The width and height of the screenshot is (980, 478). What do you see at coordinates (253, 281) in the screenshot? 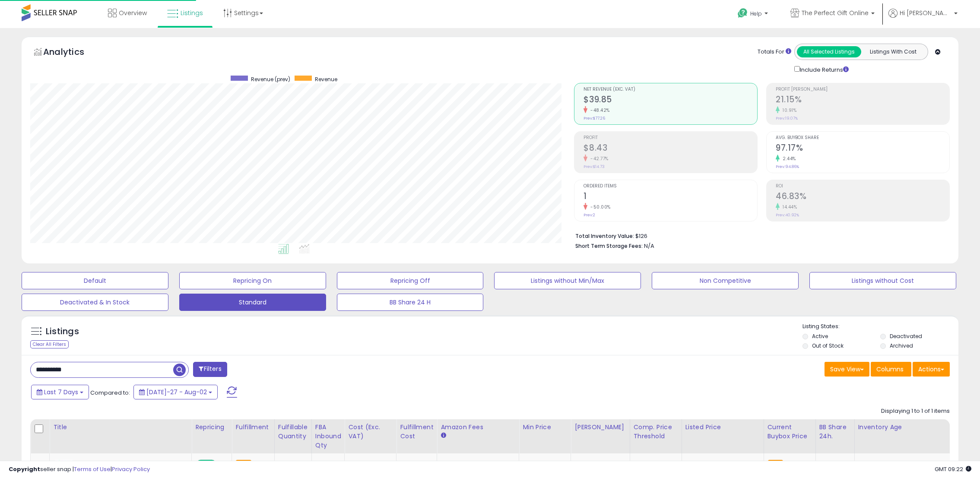
I see `button: Repricing On` at bounding box center [253, 281].